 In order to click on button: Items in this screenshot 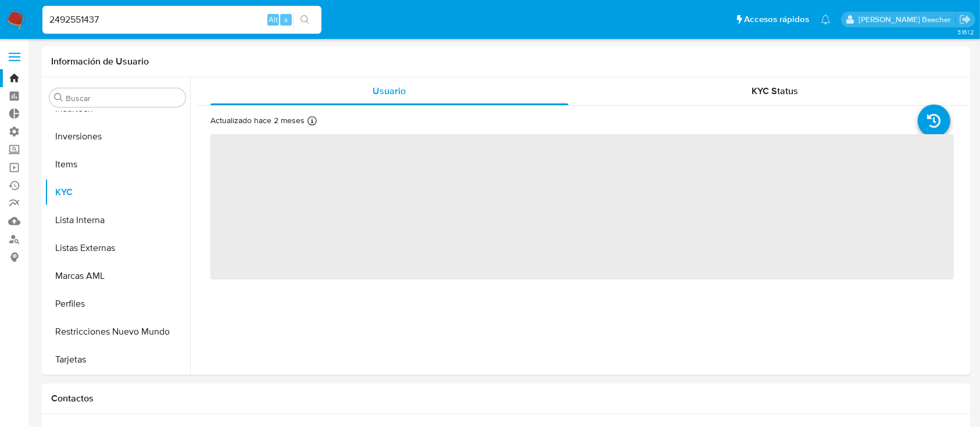, I will do `click(117, 164)`.